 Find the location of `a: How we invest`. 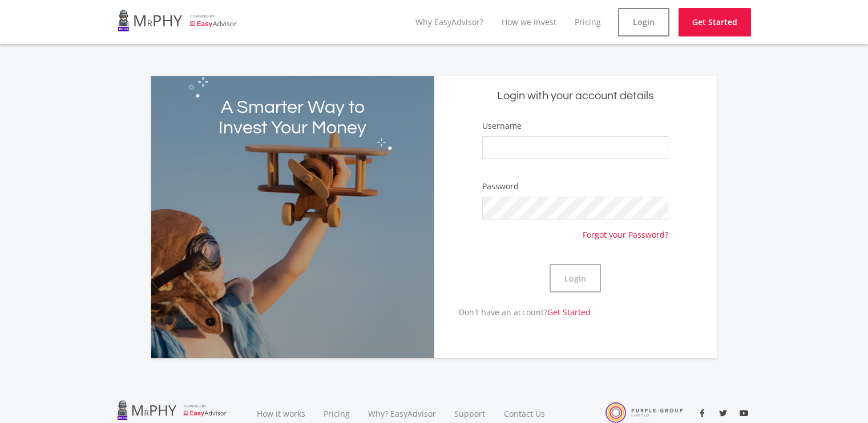

a: How we invest is located at coordinates (529, 21).